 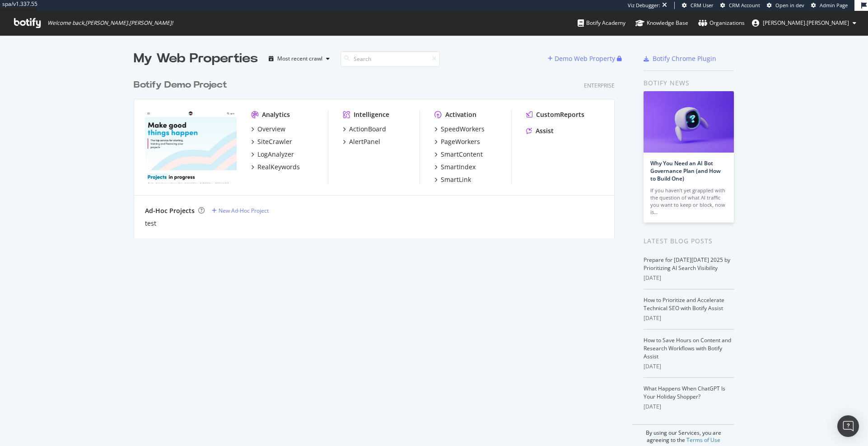 What do you see at coordinates (459, 129) in the screenshot?
I see `a: SpeedWorkers` at bounding box center [459, 129].